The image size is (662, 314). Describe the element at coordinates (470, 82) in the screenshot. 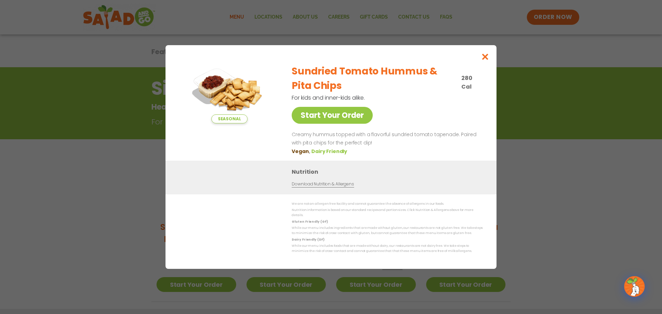

I see `p: 280 Cal` at that location.